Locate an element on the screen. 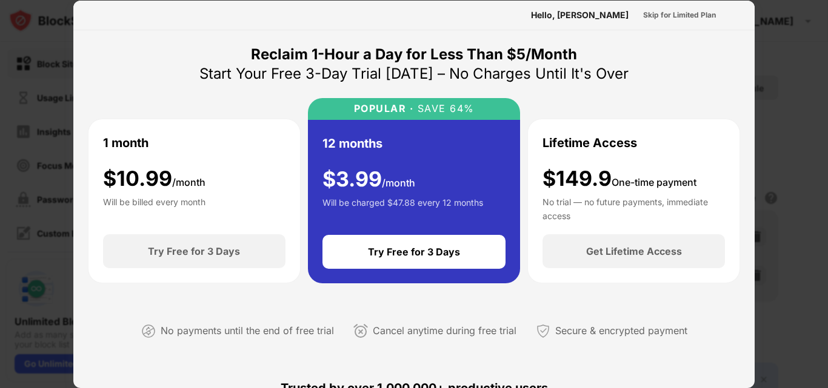  div: SAVE 64% is located at coordinates (443, 108).